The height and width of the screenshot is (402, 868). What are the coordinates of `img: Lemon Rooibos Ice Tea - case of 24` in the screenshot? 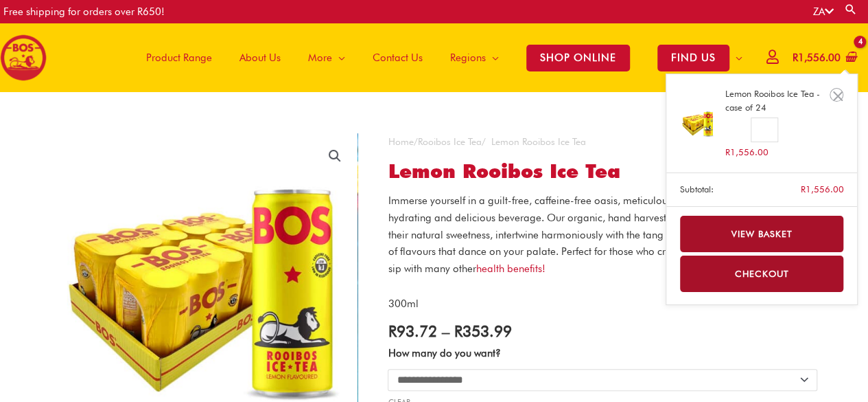 It's located at (698, 123).